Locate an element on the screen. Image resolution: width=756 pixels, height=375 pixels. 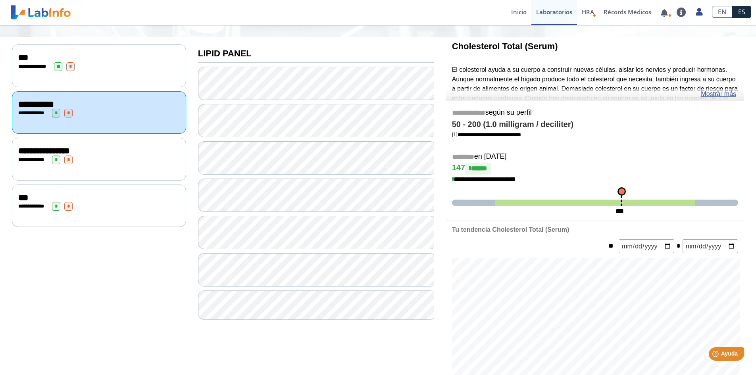
a: EN is located at coordinates (722, 12).